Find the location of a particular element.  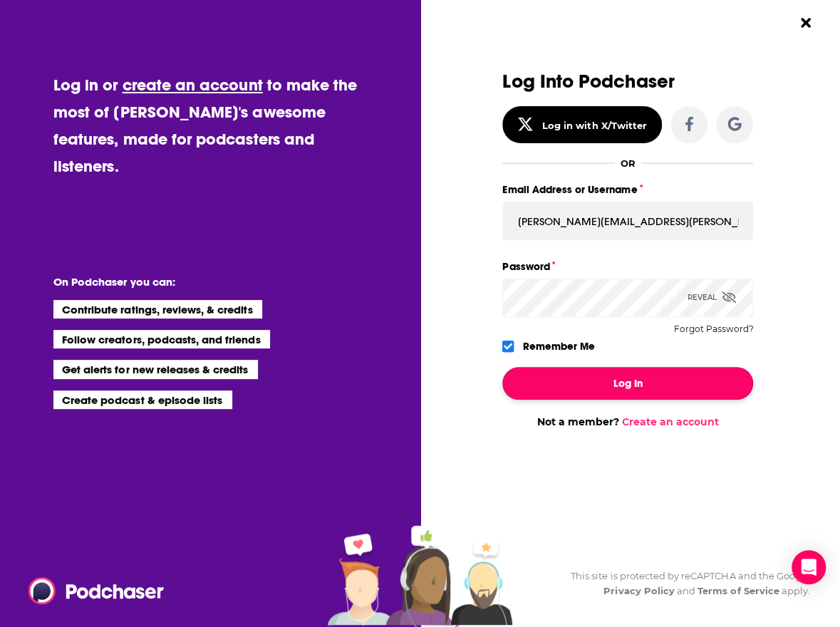

button: Log in with X/Twitter is located at coordinates (583, 125).